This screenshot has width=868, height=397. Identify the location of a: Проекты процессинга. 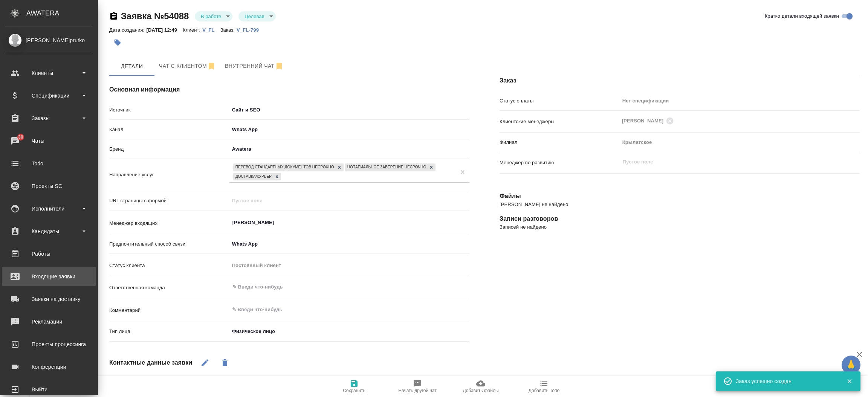
(49, 344).